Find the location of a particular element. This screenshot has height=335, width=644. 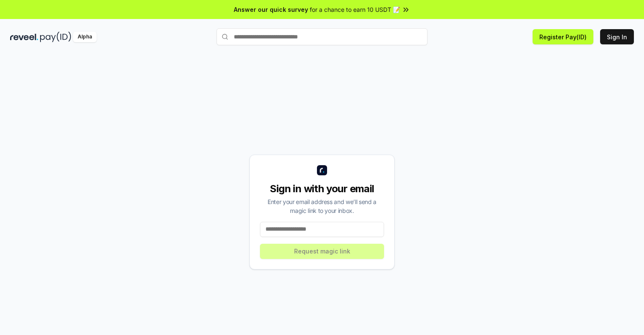

div: Sign in with your email is located at coordinates (322, 189).